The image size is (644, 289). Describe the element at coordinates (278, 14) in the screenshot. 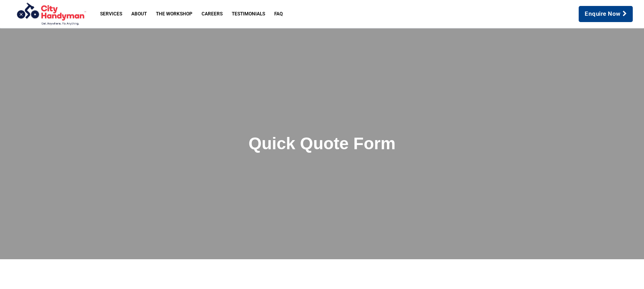

I see `a: FAQ` at that location.